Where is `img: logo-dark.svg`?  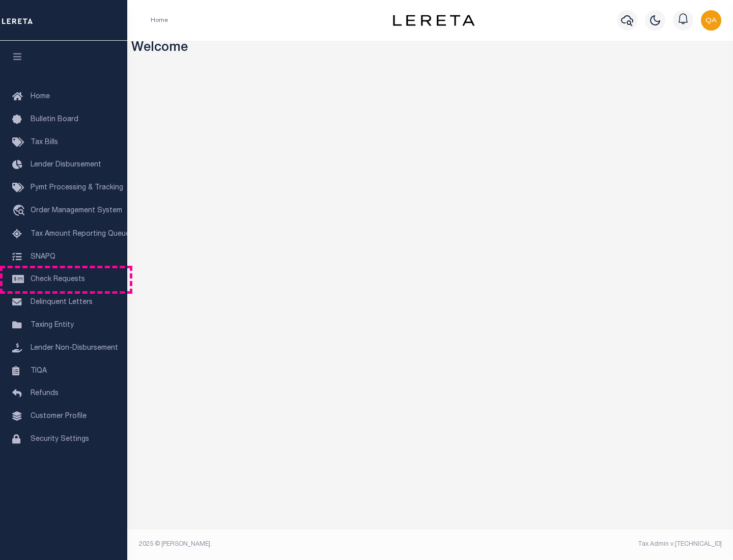 img: logo-dark.svg is located at coordinates (434, 20).